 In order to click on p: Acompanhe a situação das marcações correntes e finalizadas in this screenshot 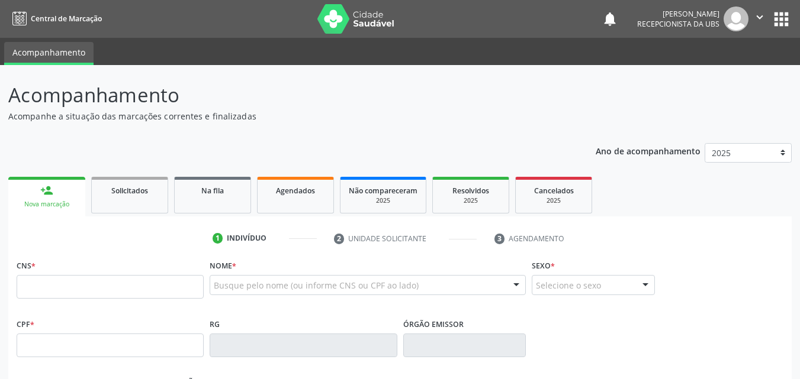, I will do `click(282, 116)`.